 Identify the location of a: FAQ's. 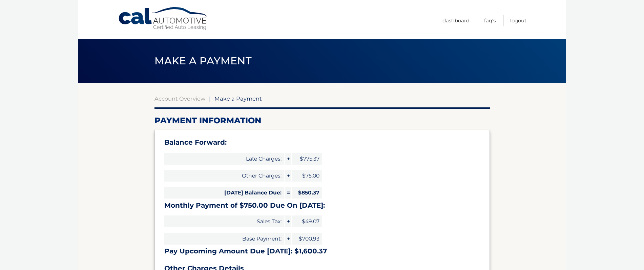
(490, 20).